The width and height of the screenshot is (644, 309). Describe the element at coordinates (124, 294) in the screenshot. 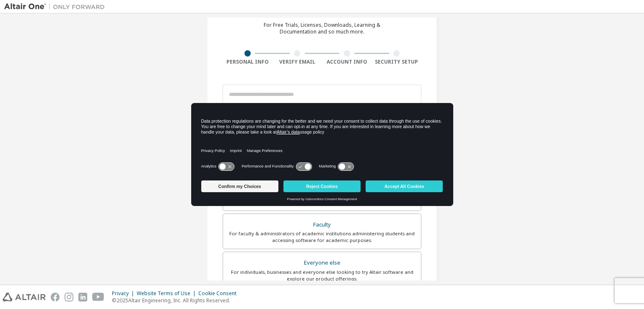

I see `div: Privacy` at that location.